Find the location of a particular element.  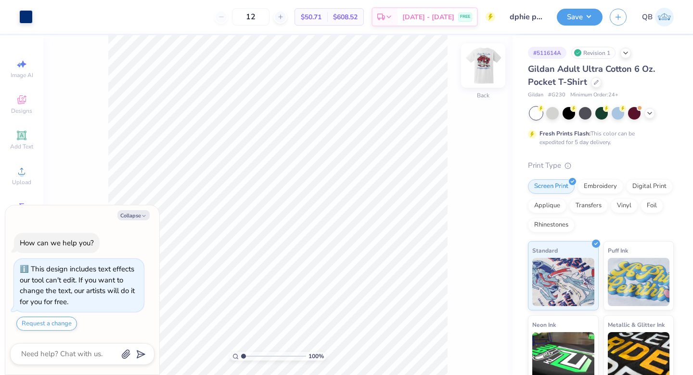

span: Add Text is located at coordinates (22, 146).